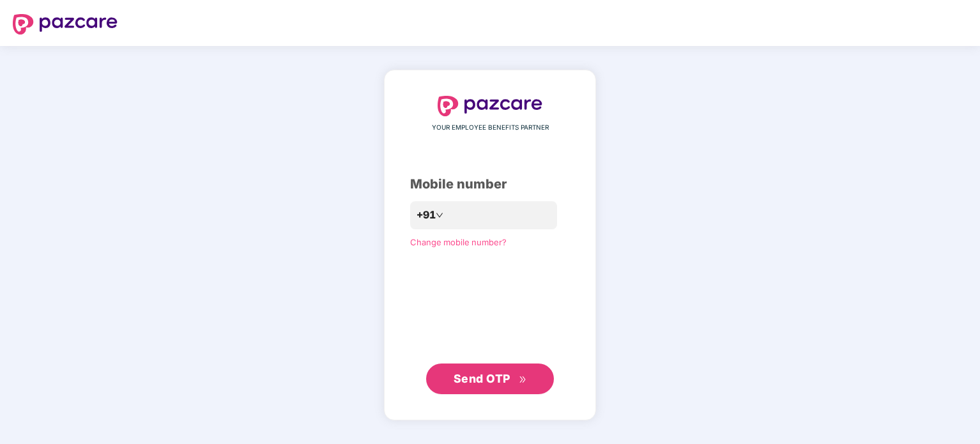 This screenshot has height=444, width=980. I want to click on span: YOUR EMPLOYEE BENEFITS PARTNER, so click(490, 128).